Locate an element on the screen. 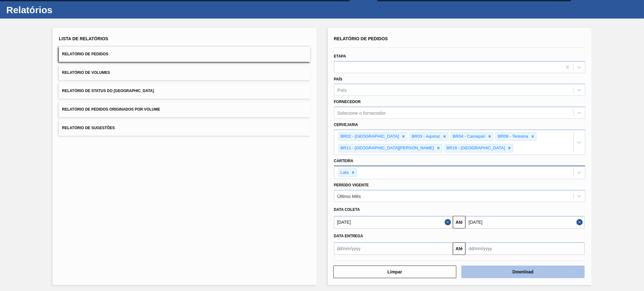 The width and height of the screenshot is (644, 291). button: Relatório de Pedidos Originados por Volume is located at coordinates (184, 109).